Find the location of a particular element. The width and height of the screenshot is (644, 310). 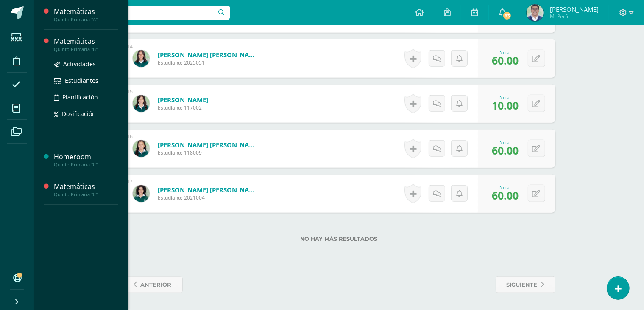

span: anterior is located at coordinates (156, 284).